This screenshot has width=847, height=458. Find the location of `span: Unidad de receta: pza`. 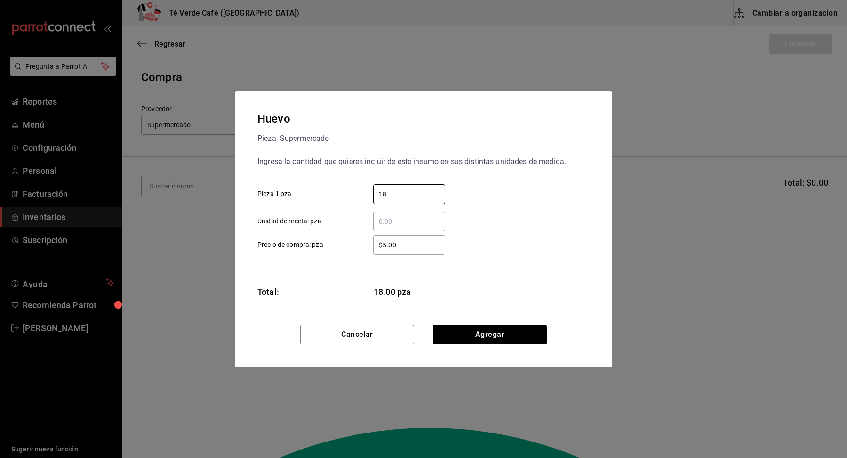

span: Unidad de receta: pza is located at coordinates (290, 221).